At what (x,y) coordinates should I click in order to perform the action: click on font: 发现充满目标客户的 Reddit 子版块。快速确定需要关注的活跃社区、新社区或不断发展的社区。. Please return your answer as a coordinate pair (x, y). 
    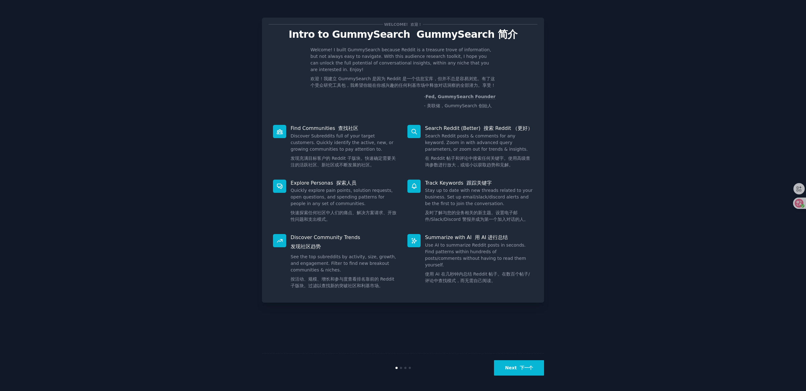
    Looking at the image, I should click on (343, 161).